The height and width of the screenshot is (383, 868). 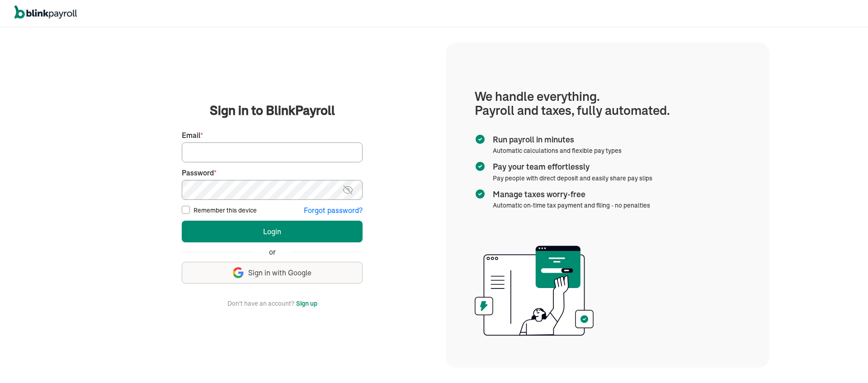 What do you see at coordinates (272, 173) in the screenshot?
I see `label: Password` at bounding box center [272, 173].